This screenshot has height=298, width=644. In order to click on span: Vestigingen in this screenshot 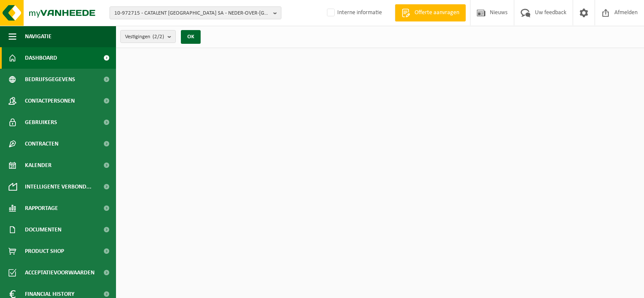, I will do `click(144, 37)`.